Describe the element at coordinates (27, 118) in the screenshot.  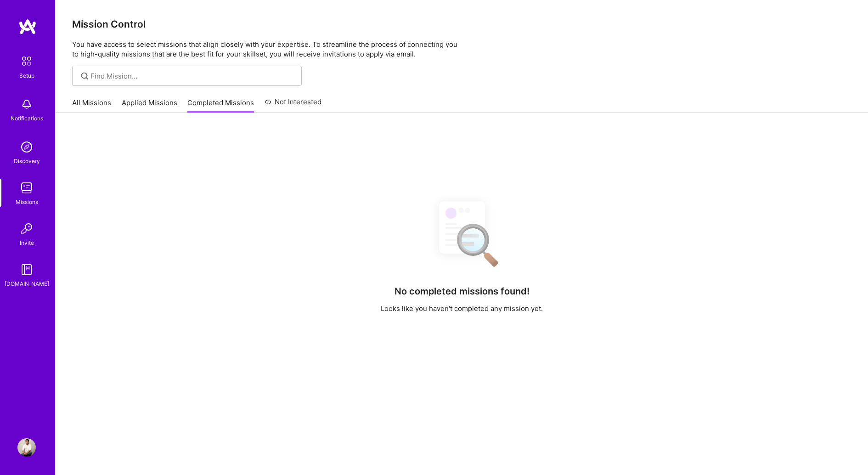
I see `div: Notifications` at that location.